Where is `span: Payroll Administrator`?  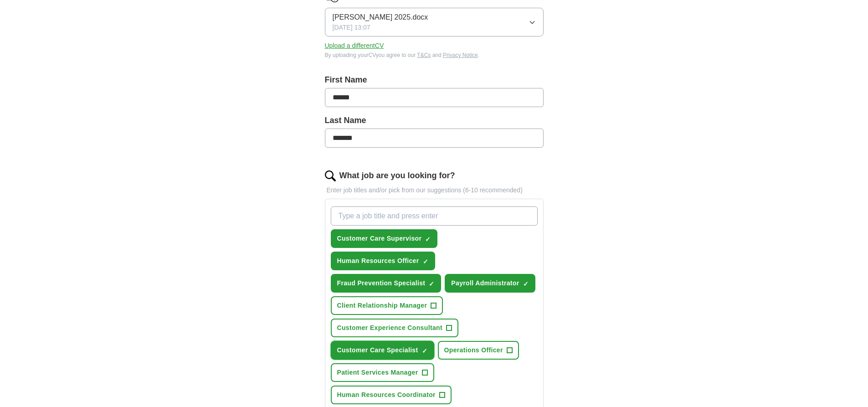 span: Payroll Administrator is located at coordinates (485, 283).